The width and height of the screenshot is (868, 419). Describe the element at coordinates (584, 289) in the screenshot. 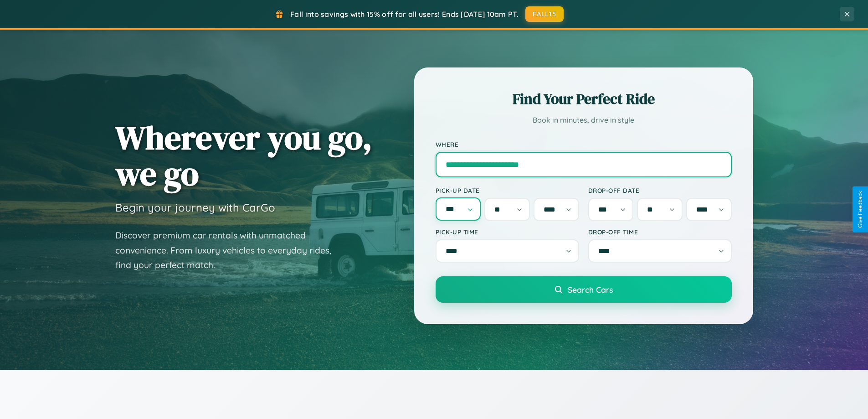

I see `button: Search Cars` at that location.